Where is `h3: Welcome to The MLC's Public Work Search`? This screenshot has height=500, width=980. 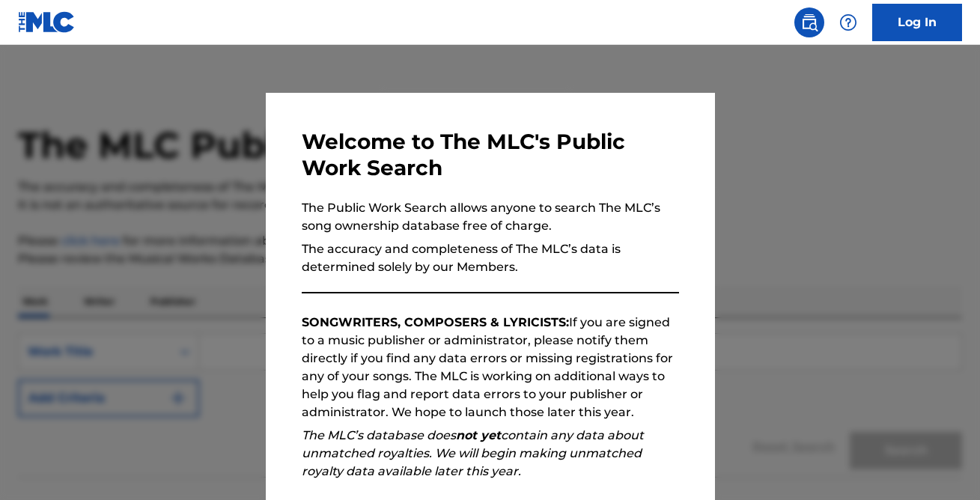 h3: Welcome to The MLC's Public Work Search is located at coordinates (490, 155).